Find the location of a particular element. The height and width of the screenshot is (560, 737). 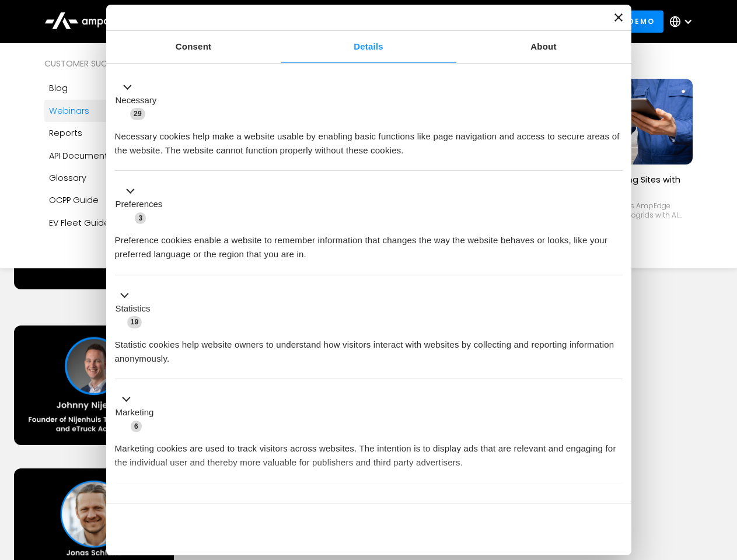

button: Statistics (19) is located at coordinates (136, 308).